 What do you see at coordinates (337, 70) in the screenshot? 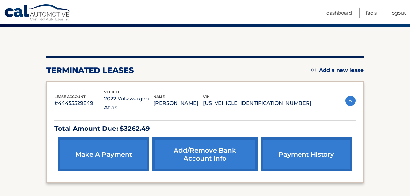
I see `a: Add a new lease` at bounding box center [337, 70].